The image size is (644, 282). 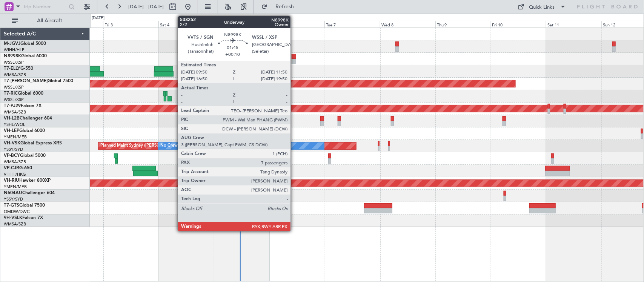 What do you see at coordinates (12, 106) in the screenshot?
I see `span: T7-PJ29` at bounding box center [12, 106].